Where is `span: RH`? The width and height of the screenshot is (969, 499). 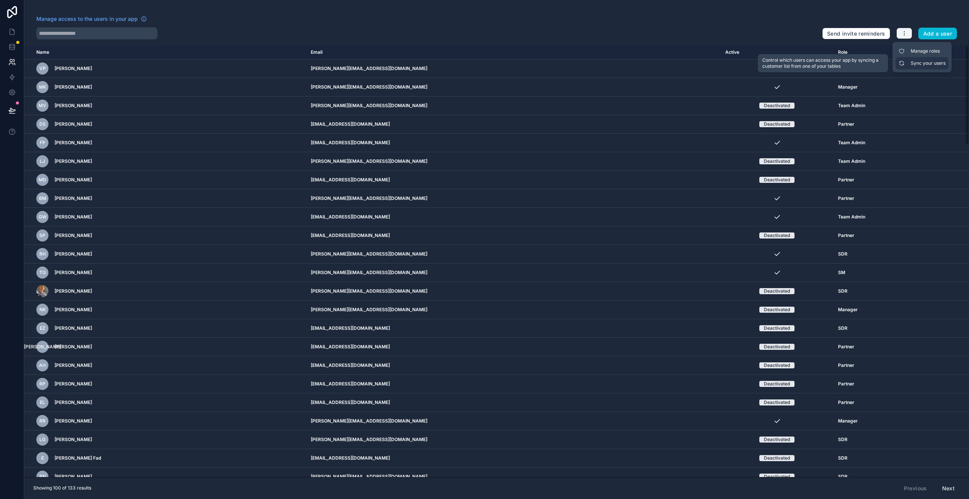 span: RH is located at coordinates (42, 254).